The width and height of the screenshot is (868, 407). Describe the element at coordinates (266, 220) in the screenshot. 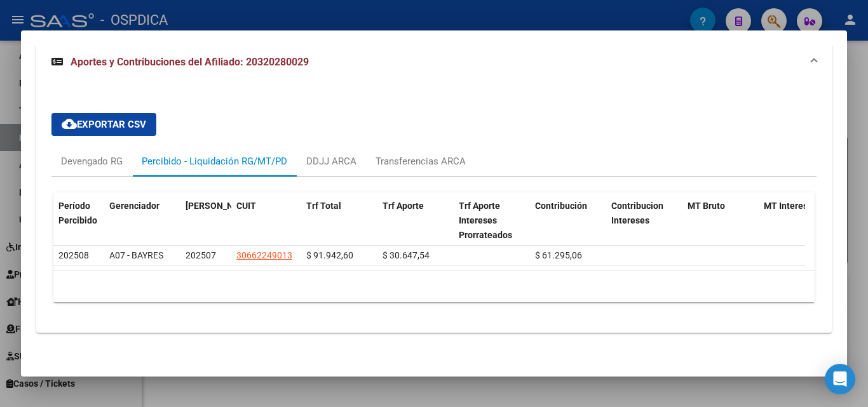

I see `datatable-header-cell: CUIT` at that location.